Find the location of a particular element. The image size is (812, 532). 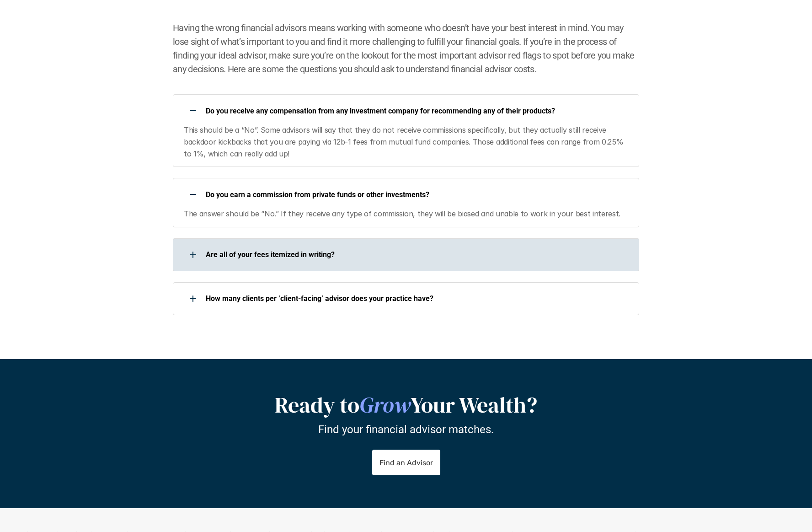

p: Find an Advisor is located at coordinates (406, 462).